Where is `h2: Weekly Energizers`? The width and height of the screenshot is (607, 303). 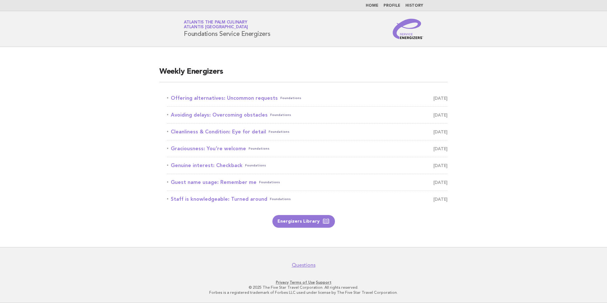
h2: Weekly Energizers is located at coordinates (303, 74).